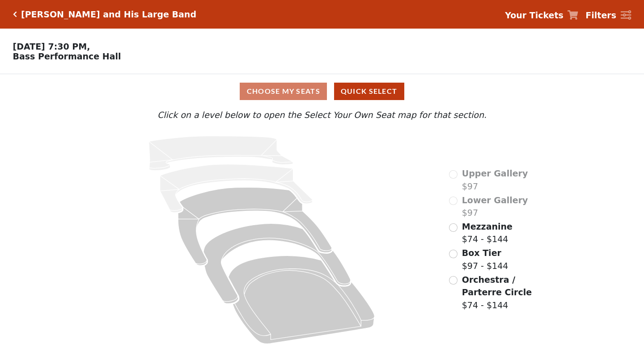 The image size is (644, 352). What do you see at coordinates (600, 15) in the screenshot?
I see `strong: Filters` at bounding box center [600, 15].